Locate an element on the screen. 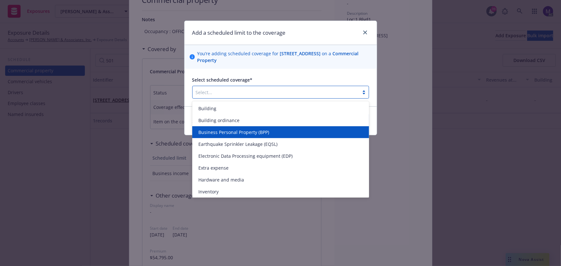 This screenshot has height=266, width=561. span: Building ordinance is located at coordinates (219, 120).